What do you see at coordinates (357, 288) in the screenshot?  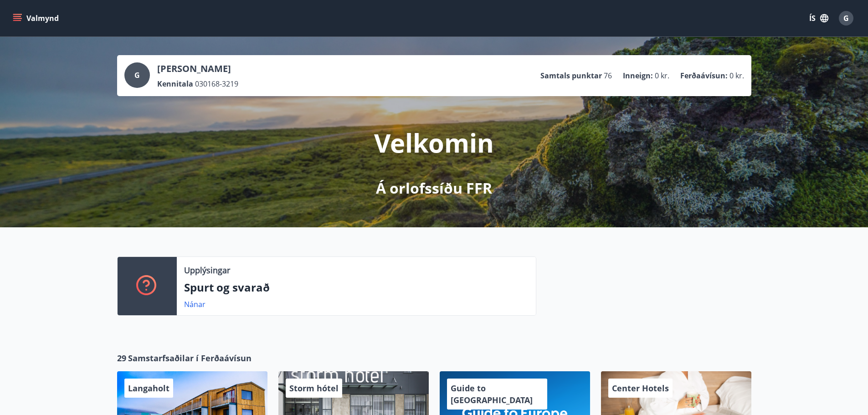 I see `p: Spurt og svarað` at bounding box center [357, 288].